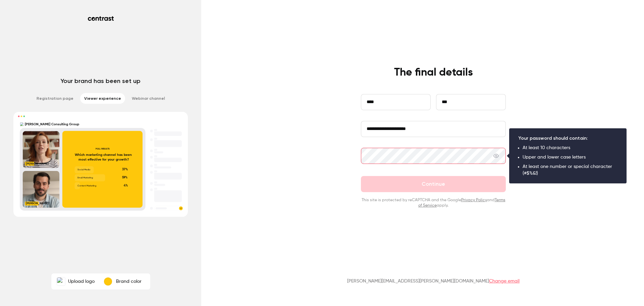 Image resolution: width=644 pixels, height=306 pixels. I want to click on p: Your brand has been set up, so click(101, 81).